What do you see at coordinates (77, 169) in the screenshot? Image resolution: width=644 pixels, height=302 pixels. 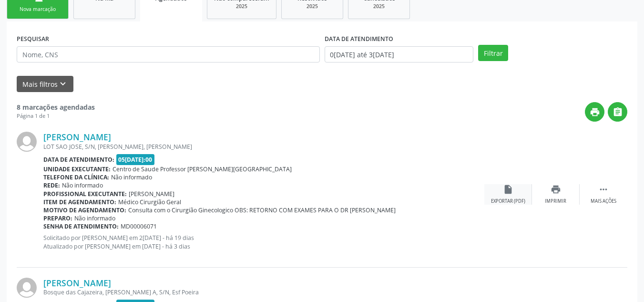 I see `b: Unidade executante:` at bounding box center [77, 169].